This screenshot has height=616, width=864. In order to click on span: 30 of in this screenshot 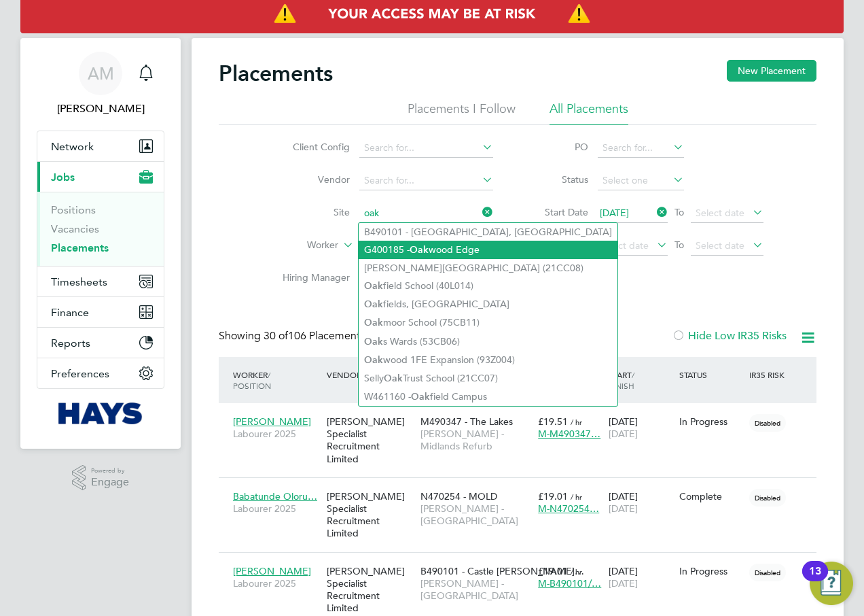, I will do `click(276, 336)`.